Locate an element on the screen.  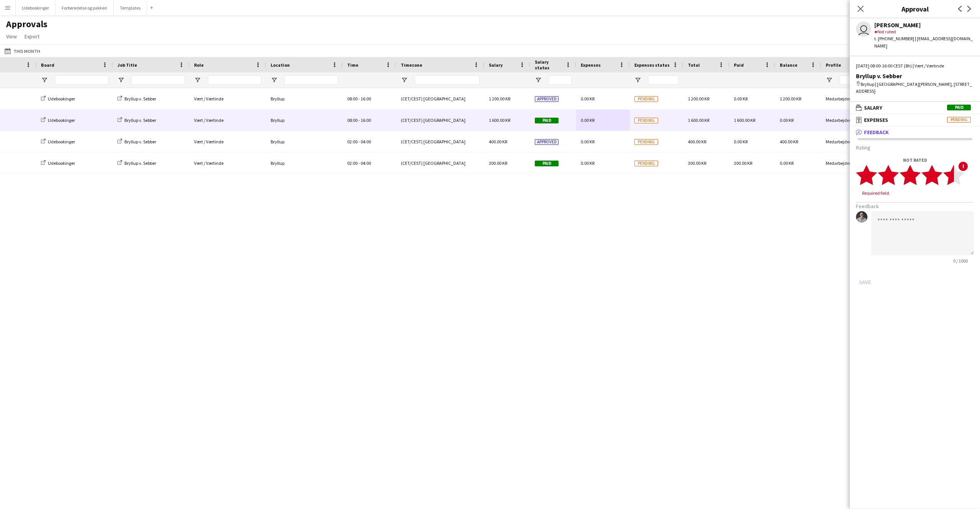
span: 02:00 is located at coordinates (352, 163).